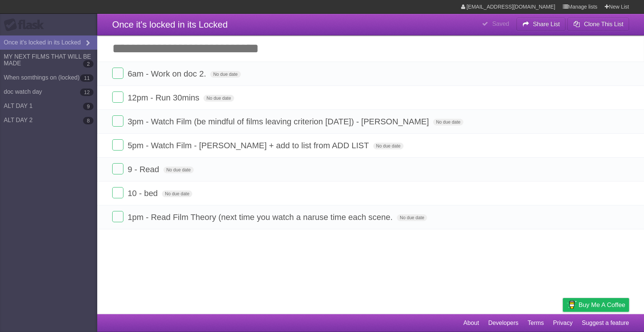 The width and height of the screenshot is (644, 332). I want to click on span: 6am - Work on doc 2., so click(168, 74).